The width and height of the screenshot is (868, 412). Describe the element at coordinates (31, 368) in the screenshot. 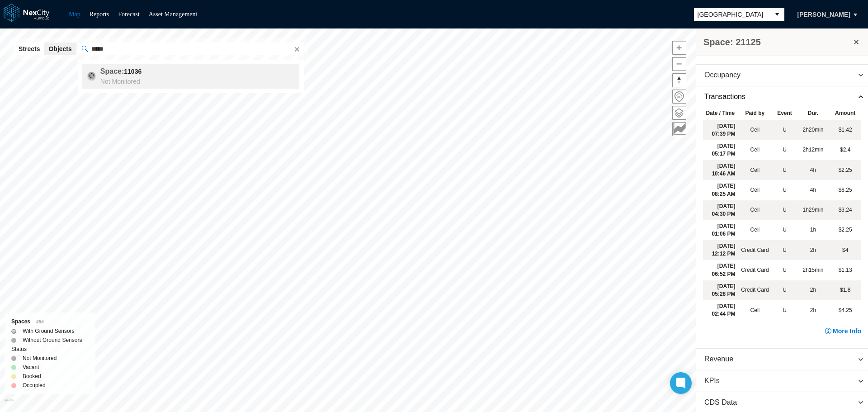

I see `label: Vacant` at that location.